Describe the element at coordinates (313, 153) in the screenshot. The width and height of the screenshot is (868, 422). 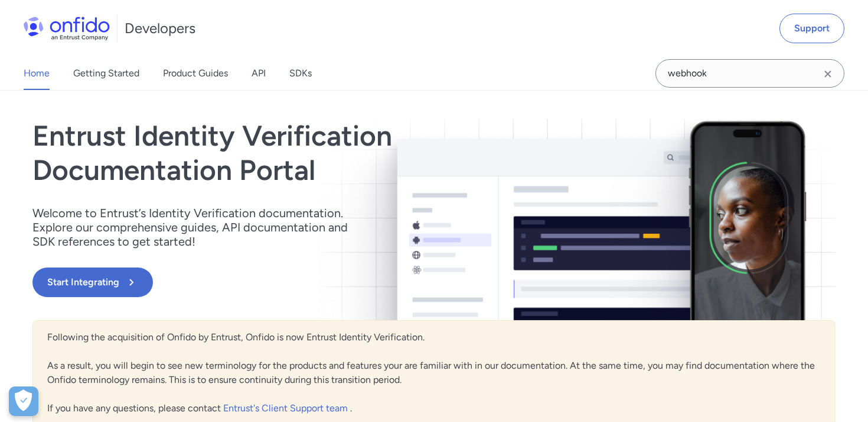
I see `h1: Entrust Identity Verification Documentation Portal` at that location.